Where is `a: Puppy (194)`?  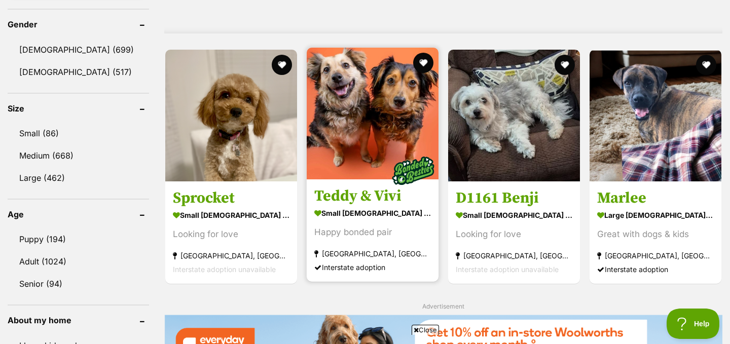 a: Puppy (194) is located at coordinates (78, 239).